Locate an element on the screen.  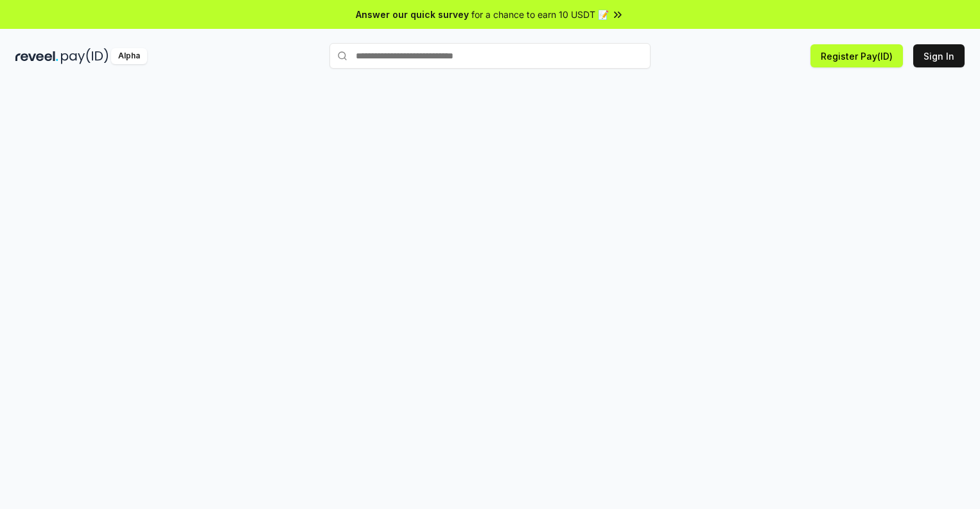
button: Sign In is located at coordinates (939, 56).